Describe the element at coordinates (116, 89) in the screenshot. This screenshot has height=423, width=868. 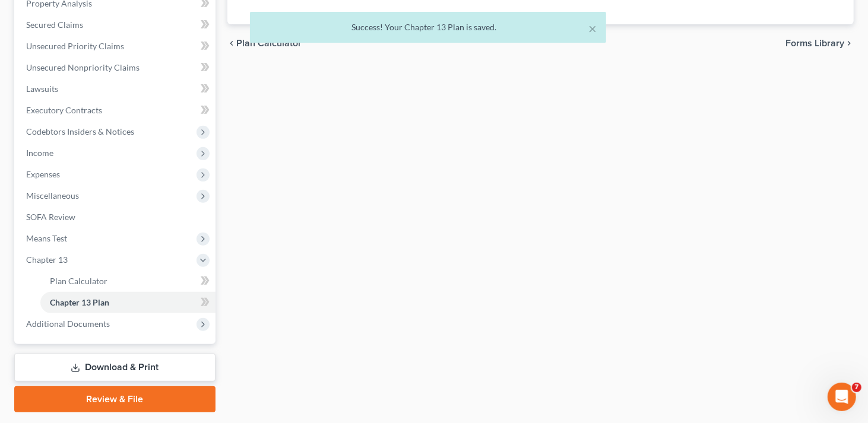
I see `a: Lawsuits` at that location.